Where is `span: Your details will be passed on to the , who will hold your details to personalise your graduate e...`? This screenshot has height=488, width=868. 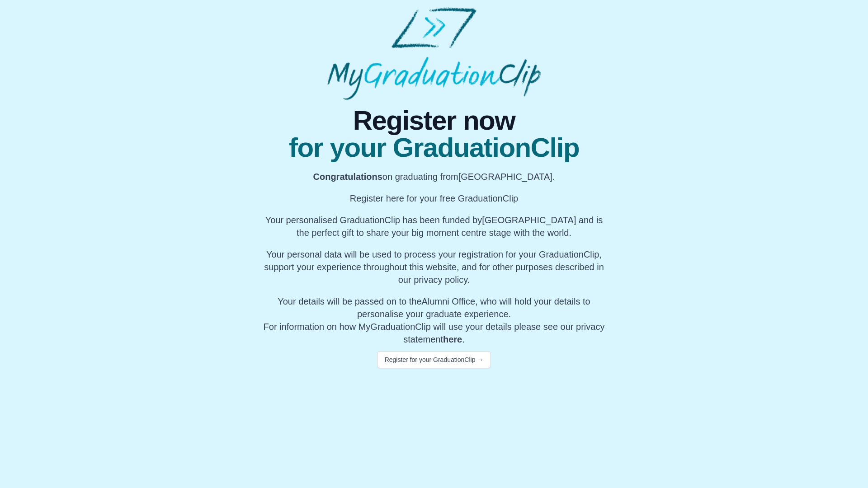 span: Your details will be passed on to the , who will hold your details to personalise your graduate e... is located at coordinates (434, 308).